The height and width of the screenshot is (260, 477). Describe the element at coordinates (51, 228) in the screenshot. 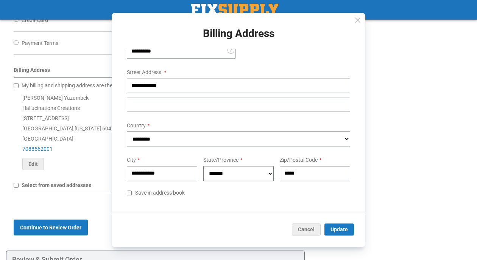

I see `span: Continue to Review Order` at that location.